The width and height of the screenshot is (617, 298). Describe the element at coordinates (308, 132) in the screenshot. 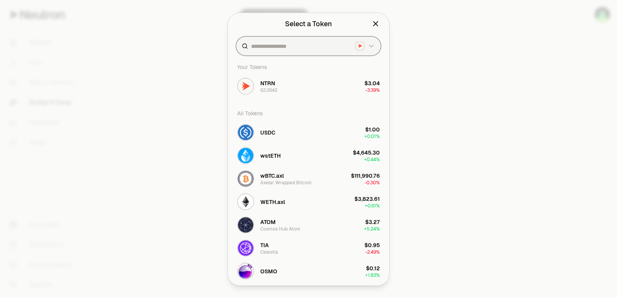

I see `button: USDC LogoUSDC$1.00+0.01%` at that location.